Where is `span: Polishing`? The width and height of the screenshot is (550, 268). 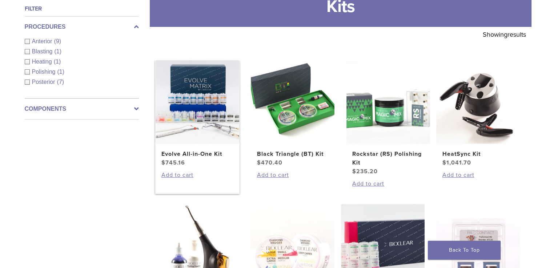 span: Polishing is located at coordinates (45, 72).